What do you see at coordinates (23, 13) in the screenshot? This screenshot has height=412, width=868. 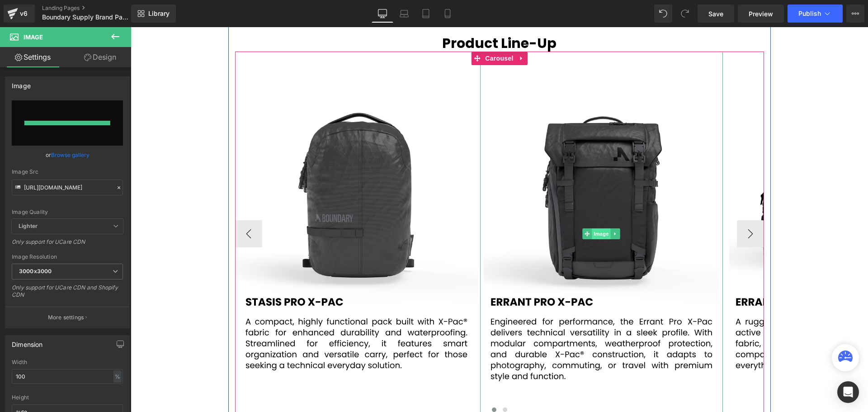 I see `div: v6` at bounding box center [23, 13].